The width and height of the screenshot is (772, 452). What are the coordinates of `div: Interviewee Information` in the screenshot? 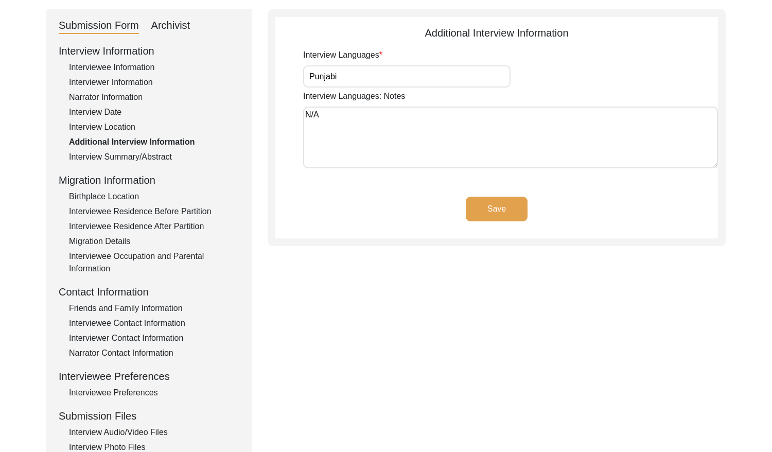 It's located at (154, 67).